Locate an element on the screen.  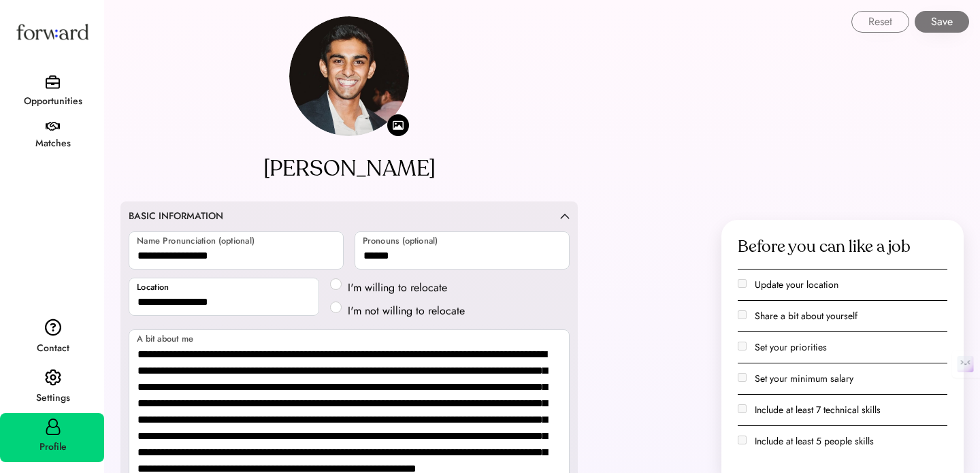
label: Include at least 5 people skills is located at coordinates (814, 442).